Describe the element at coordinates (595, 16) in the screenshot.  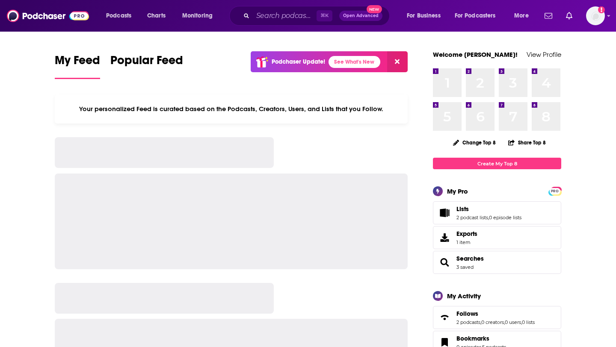
I see `button: Show profile menu` at that location.